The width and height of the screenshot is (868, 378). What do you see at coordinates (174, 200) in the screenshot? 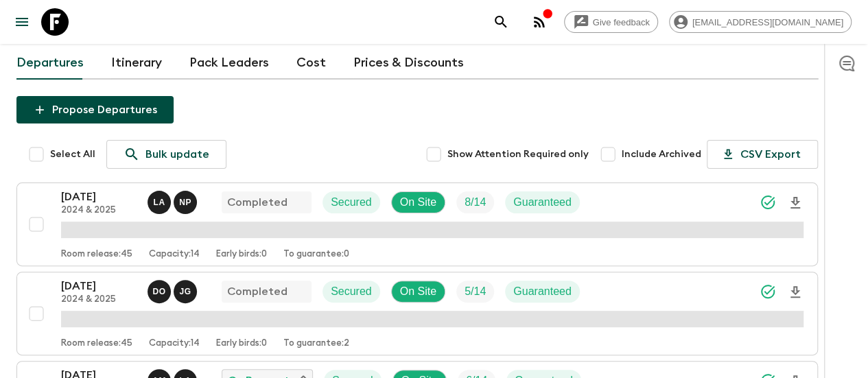
I see `span: Luis Altamirano - Galapagos, Natalia Pesantes - Mainland` at bounding box center [174, 200].